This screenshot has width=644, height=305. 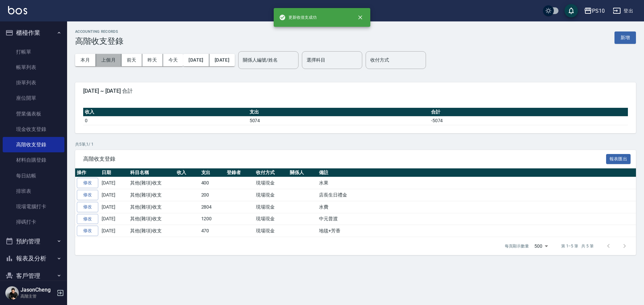 I want to click on td: 水果, so click(x=476, y=183).